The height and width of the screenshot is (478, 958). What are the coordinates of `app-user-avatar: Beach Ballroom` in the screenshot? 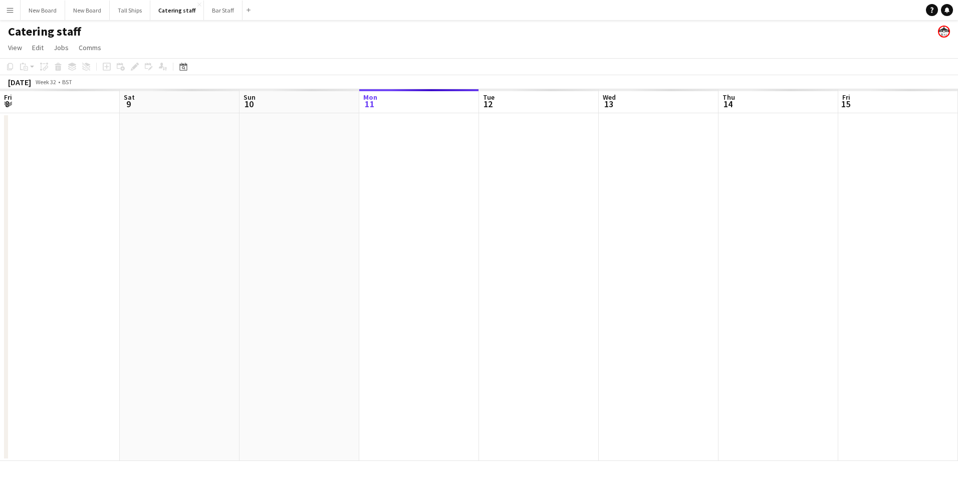 It's located at (944, 32).